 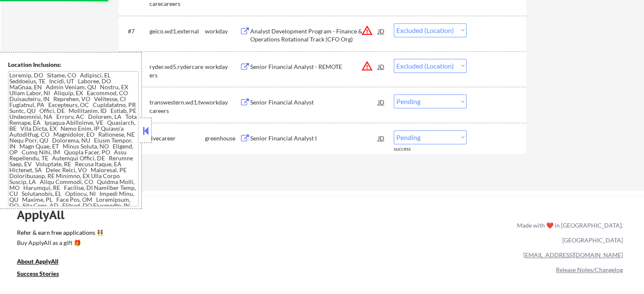 I want to click on div: Senior Financial Analyst, so click(x=314, y=102).